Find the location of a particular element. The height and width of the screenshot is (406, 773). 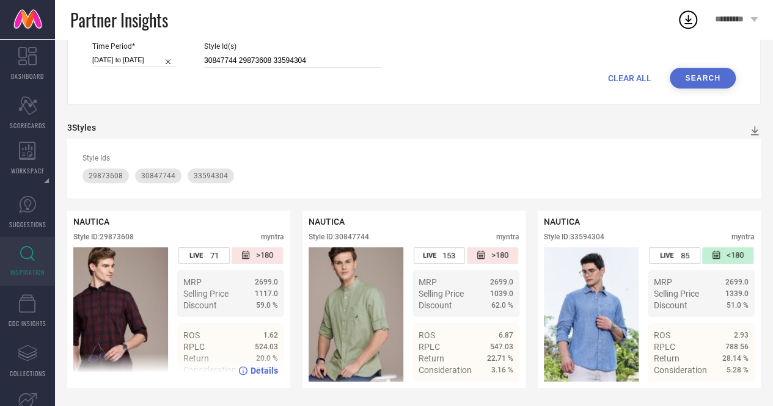

span: 788.56 is located at coordinates (737, 347).